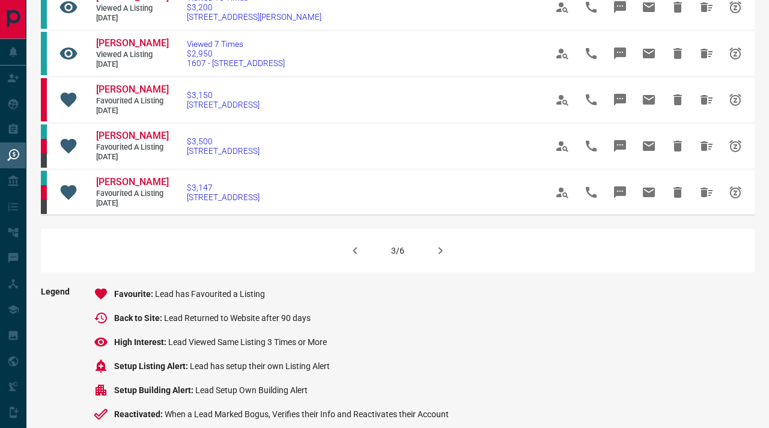  I want to click on span: Hide All from Laura Siracusa, so click(707, 100).